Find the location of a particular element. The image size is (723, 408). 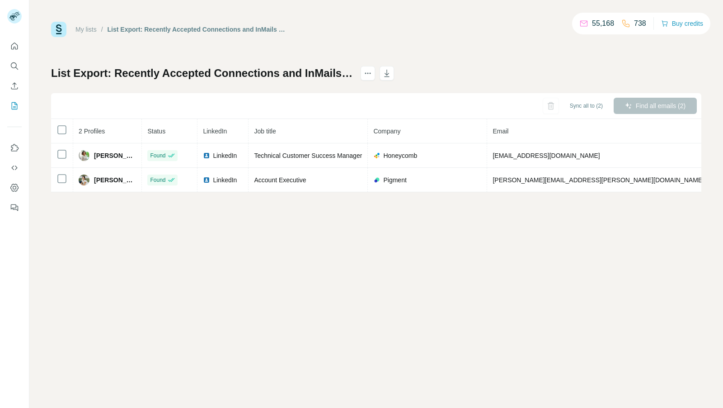

p: 738 is located at coordinates (640, 24).